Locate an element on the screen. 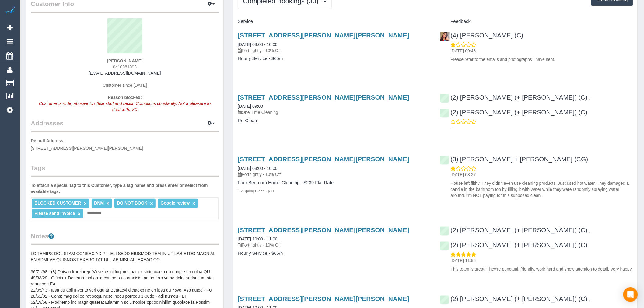  span: DO NOT BOOK is located at coordinates (132, 203).